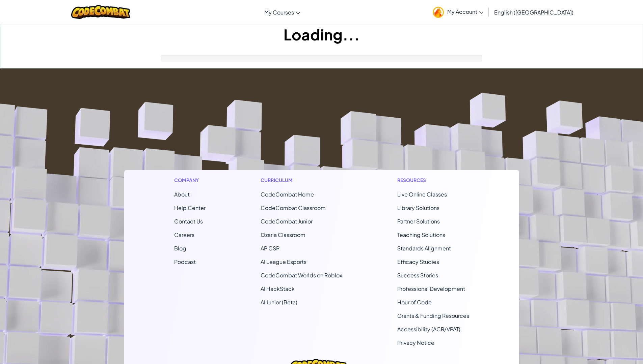 The height and width of the screenshot is (364, 643). Describe the element at coordinates (188, 221) in the screenshot. I see `span: Contact Us` at that location.